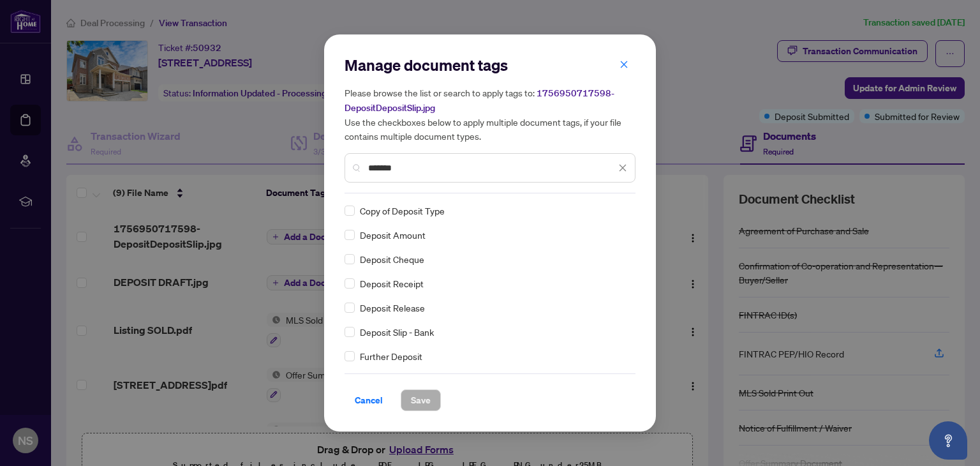 The height and width of the screenshot is (466, 980). What do you see at coordinates (397, 331) in the screenshot?
I see `span: Deposit Slip - Bank` at bounding box center [397, 331].